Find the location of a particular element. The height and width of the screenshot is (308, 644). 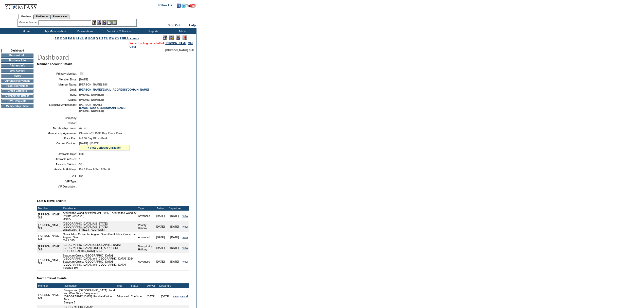

td: Dashboard is located at coordinates (17, 51).